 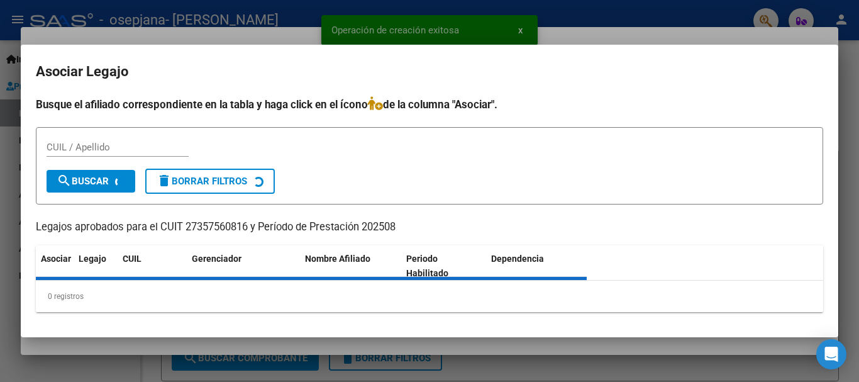 I want to click on span: Periodo Habilitado, so click(x=427, y=265).